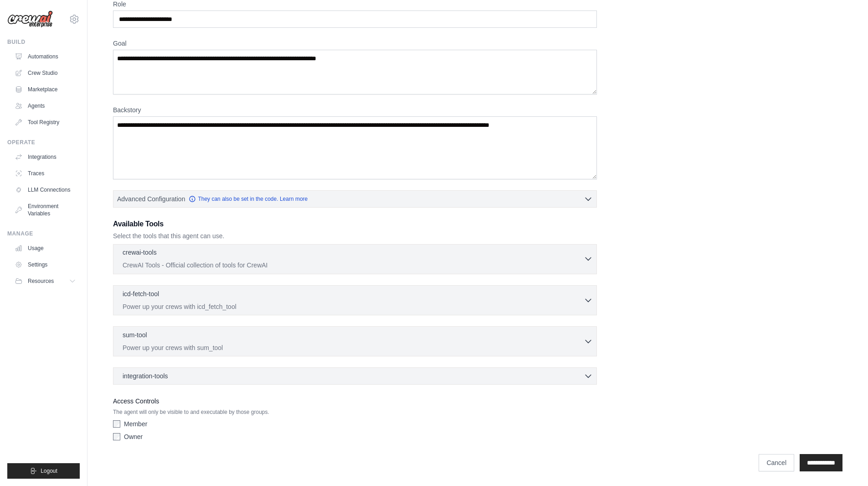 Image resolution: width=868 pixels, height=486 pixels. What do you see at coordinates (30, 19) in the screenshot?
I see `img: Logo` at bounding box center [30, 19].